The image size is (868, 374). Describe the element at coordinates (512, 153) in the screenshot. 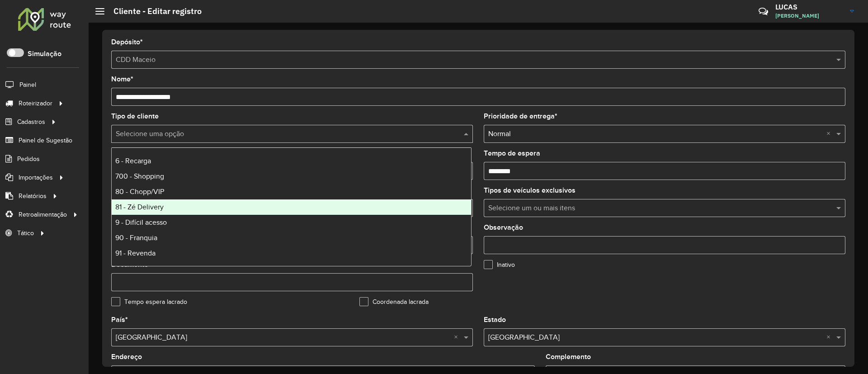

I see `label: Tempo de espera` at that location.